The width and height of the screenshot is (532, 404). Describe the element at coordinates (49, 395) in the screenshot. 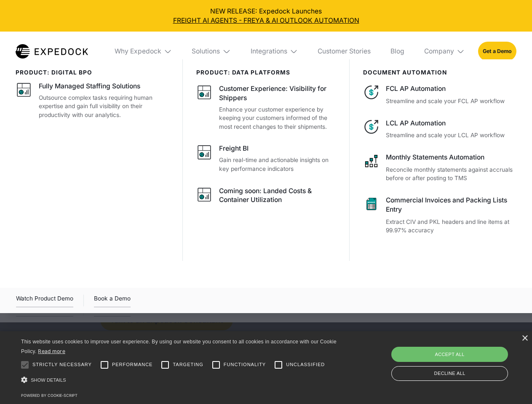

I see `a: Powered by cookie-script` at that location.